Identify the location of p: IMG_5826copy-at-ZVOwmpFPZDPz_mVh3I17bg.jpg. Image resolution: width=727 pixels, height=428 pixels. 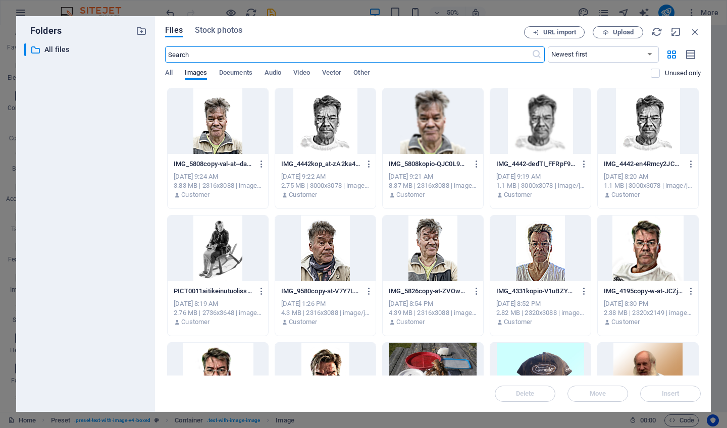
(428, 291).